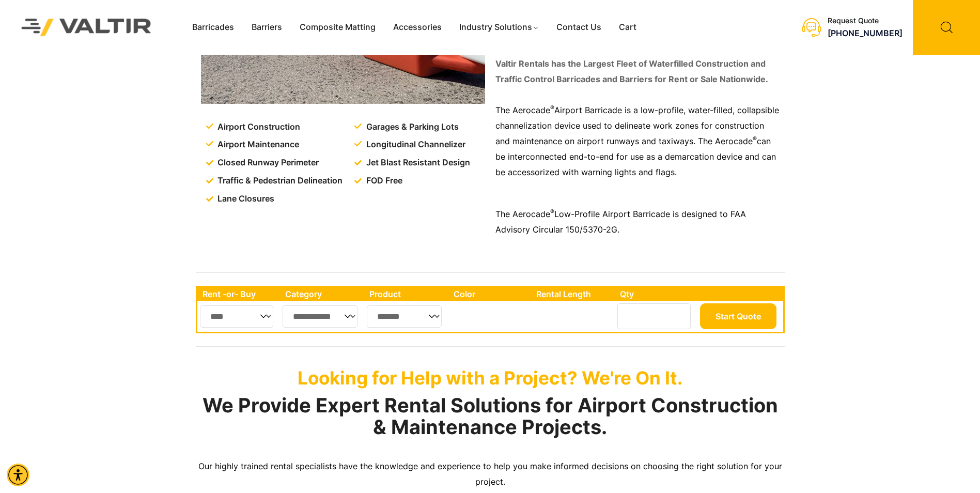 This screenshot has height=493, width=980. Describe the element at coordinates (579, 27) in the screenshot. I see `a: Contact Us` at that location.